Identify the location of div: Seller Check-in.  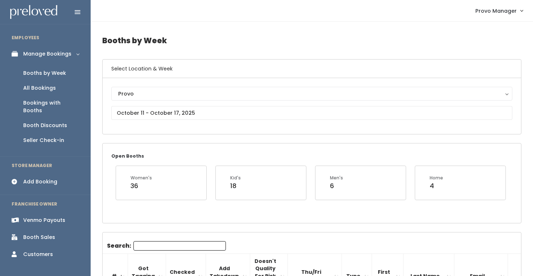
(44, 140).